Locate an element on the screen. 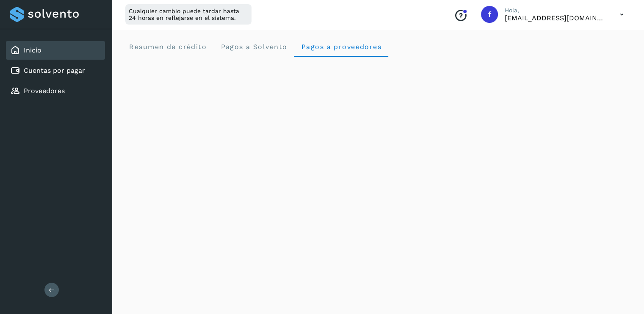 This screenshot has height=314, width=644. p: Hola, is located at coordinates (555, 10).